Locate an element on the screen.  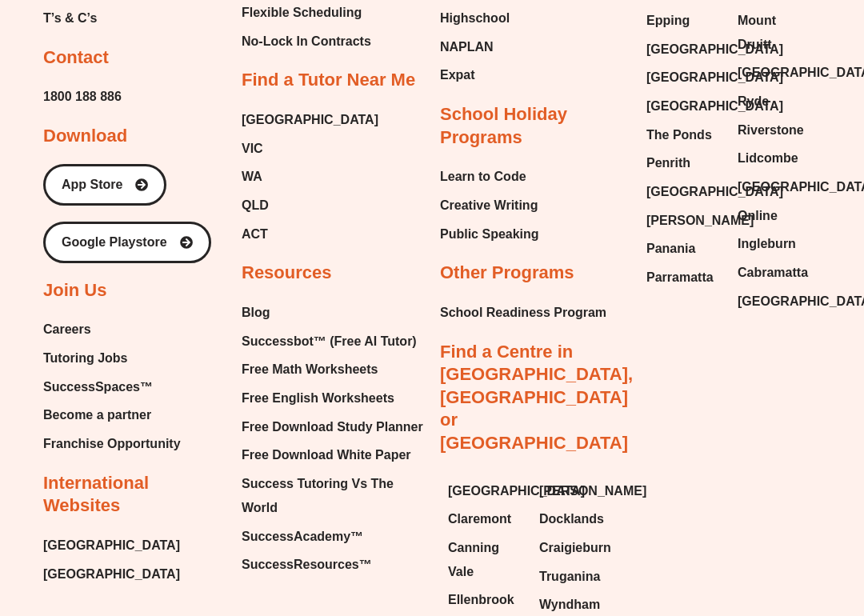
a: Flexible Scheduling is located at coordinates (310, 14).